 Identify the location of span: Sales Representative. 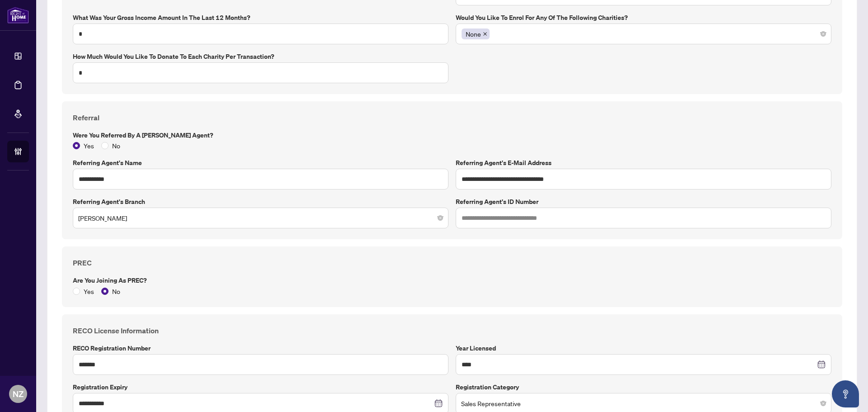
(643, 403).